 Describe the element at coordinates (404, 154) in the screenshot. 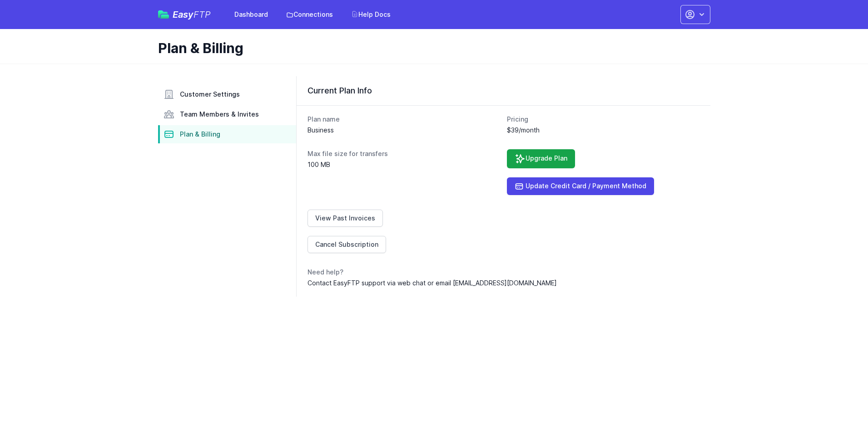

I see `dt: Max file size for transfers` at that location.